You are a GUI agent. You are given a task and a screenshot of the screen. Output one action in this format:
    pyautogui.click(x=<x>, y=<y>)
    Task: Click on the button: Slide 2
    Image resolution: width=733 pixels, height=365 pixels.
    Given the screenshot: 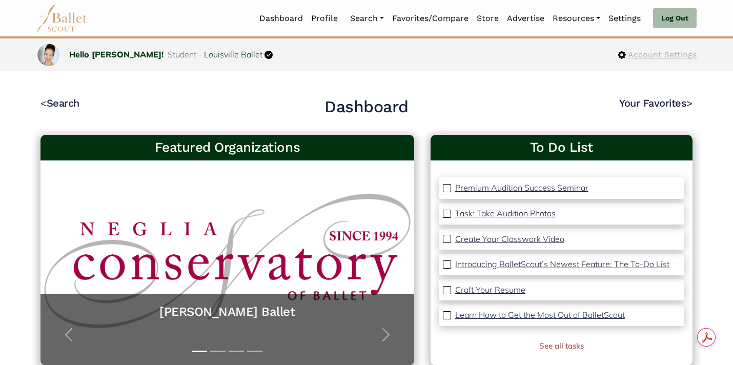 What is the action you would take?
    pyautogui.click(x=218, y=351)
    